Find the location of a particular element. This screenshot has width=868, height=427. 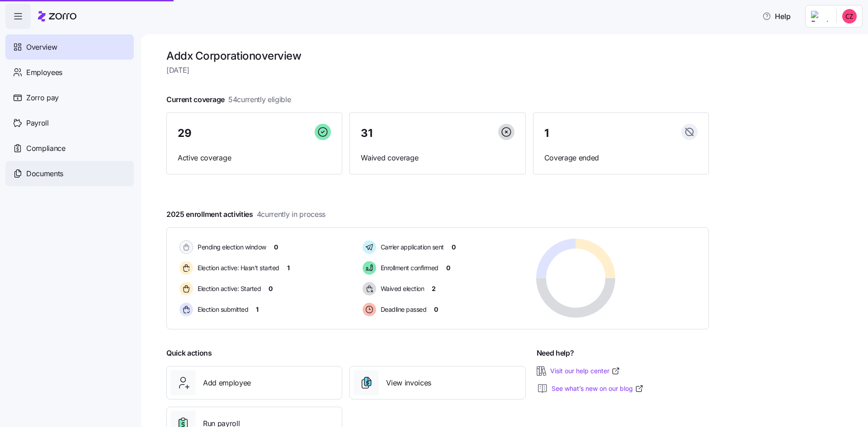

span: Compliance is located at coordinates (46, 148).